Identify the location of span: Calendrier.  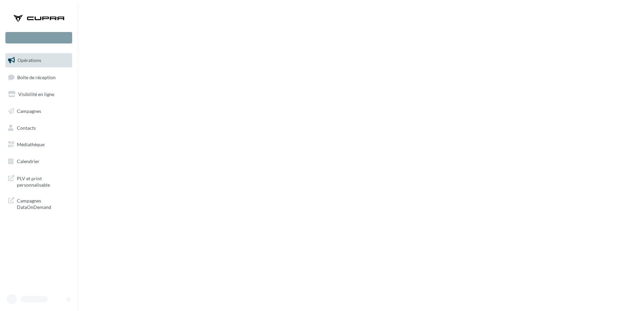
(28, 161).